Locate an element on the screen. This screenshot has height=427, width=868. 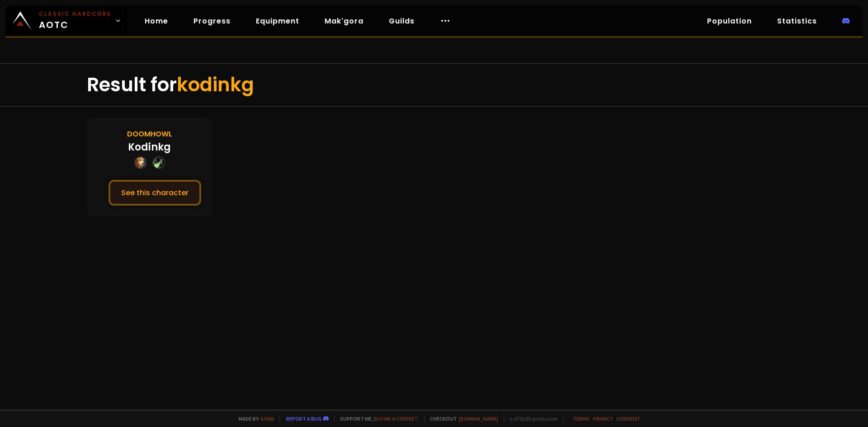
small: Classic Hardcore is located at coordinates (75, 14).